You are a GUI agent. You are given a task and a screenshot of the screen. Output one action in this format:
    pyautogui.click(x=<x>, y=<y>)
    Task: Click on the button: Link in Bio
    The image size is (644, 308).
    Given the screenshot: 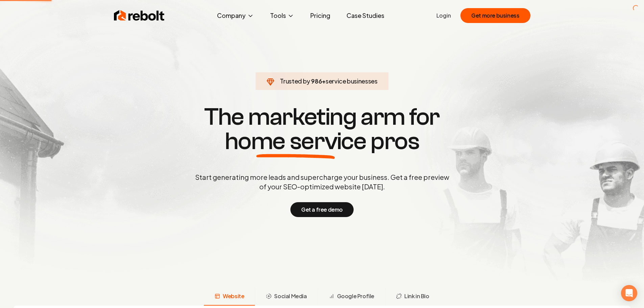 What is the action you would take?
    pyautogui.click(x=412, y=297)
    